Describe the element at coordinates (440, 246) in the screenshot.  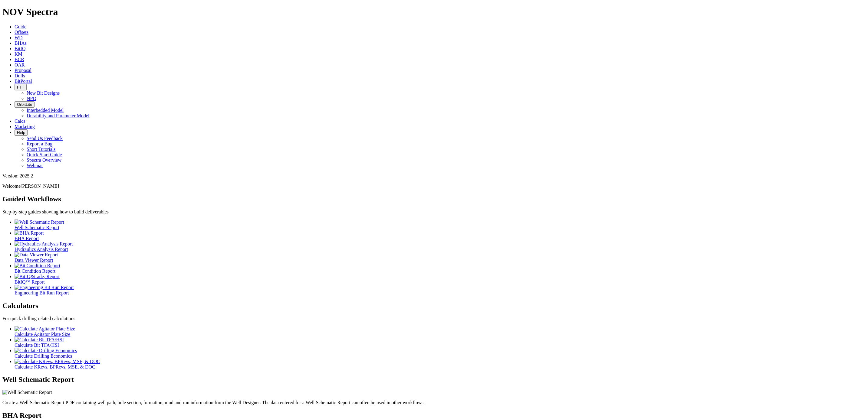
I see `a: Hydraulics Analysis Report Hydraulics Analysis Report` at that location.